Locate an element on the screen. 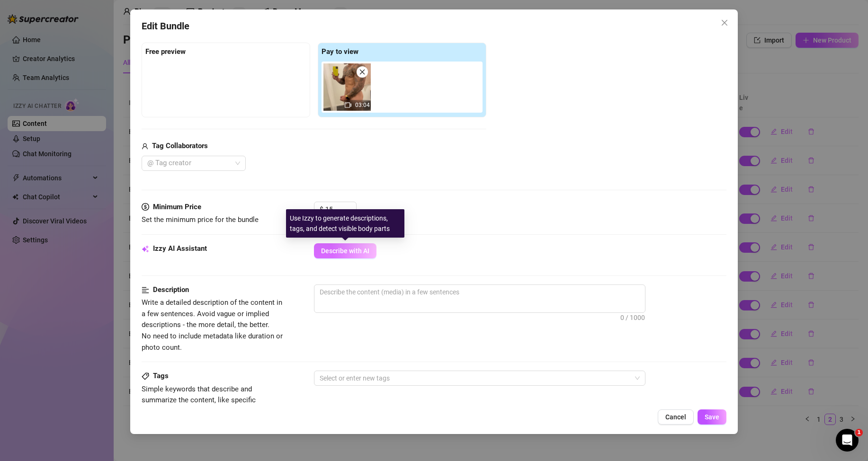 The height and width of the screenshot is (461, 868). strong: Izzy AI Assistant is located at coordinates (180, 249).